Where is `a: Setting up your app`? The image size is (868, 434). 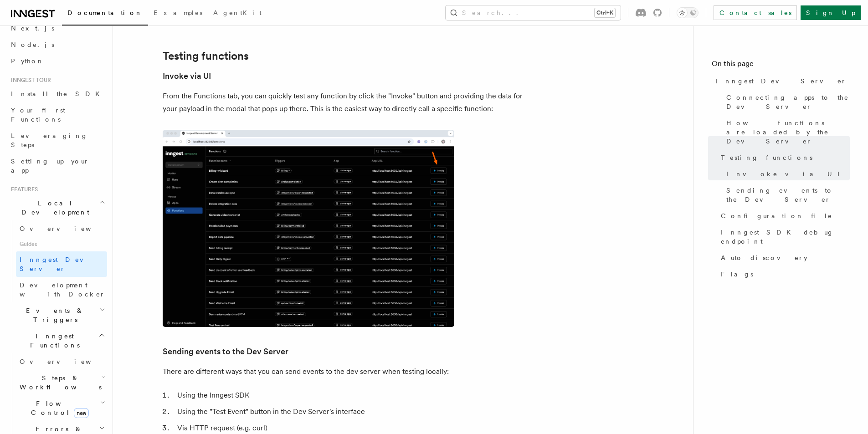
a: Setting up your app is located at coordinates (57, 166).